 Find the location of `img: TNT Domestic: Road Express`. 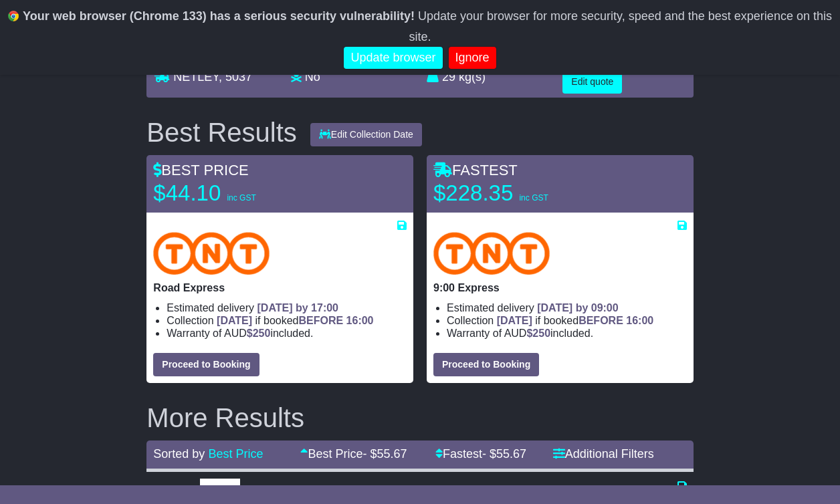

img: TNT Domestic: Road Express is located at coordinates (212, 254).